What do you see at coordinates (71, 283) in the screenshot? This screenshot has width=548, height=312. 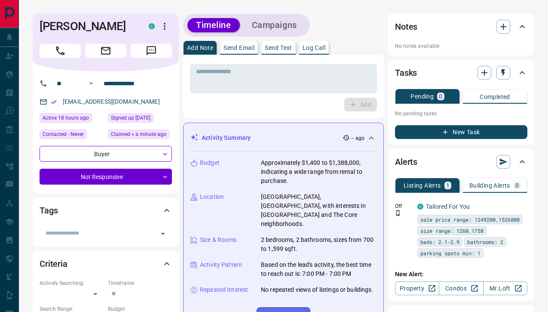 I see `p: Actively Searching:` at bounding box center [71, 283].